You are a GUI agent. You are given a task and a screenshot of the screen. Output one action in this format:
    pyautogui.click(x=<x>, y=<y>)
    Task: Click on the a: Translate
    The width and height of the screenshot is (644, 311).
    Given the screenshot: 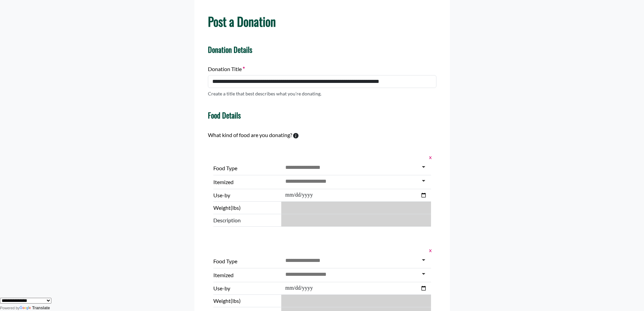 What is the action you would take?
    pyautogui.click(x=35, y=308)
    